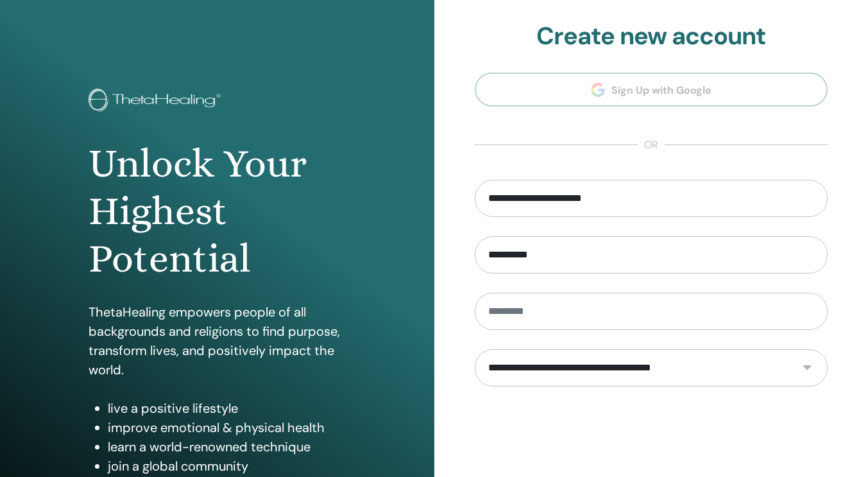 This screenshot has height=477, width=868. Describe the element at coordinates (226, 466) in the screenshot. I see `li: join a global community` at that location.